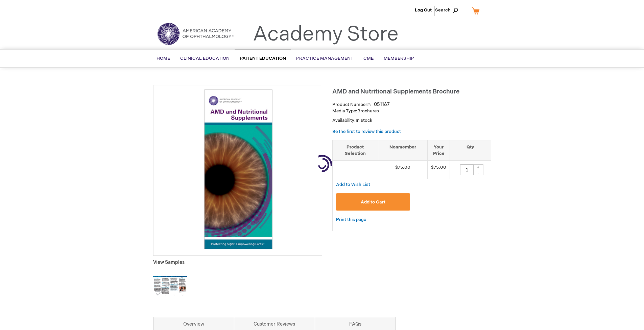 The image size is (644, 330). I want to click on p: View Samples, so click(238, 263).